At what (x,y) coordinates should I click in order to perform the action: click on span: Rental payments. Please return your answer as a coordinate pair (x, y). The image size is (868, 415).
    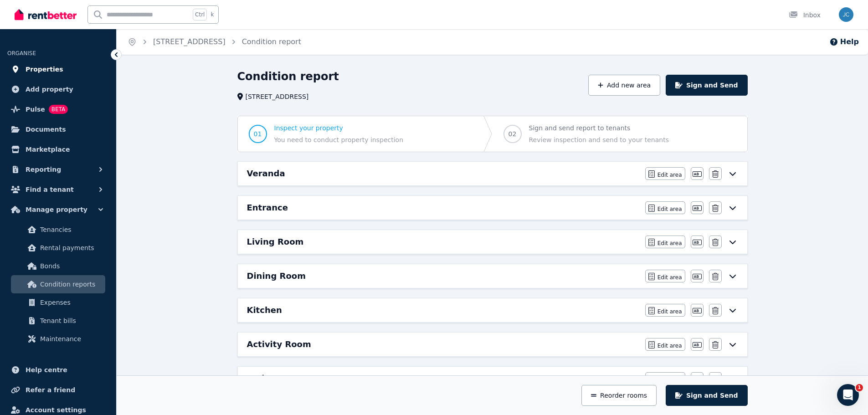
    Looking at the image, I should click on (70, 248).